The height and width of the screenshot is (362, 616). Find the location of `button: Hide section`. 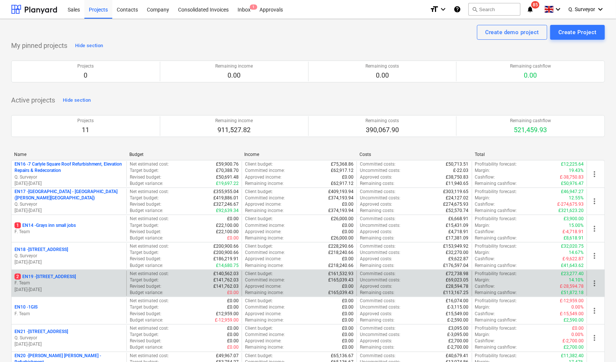

button: Hide section is located at coordinates (77, 100).